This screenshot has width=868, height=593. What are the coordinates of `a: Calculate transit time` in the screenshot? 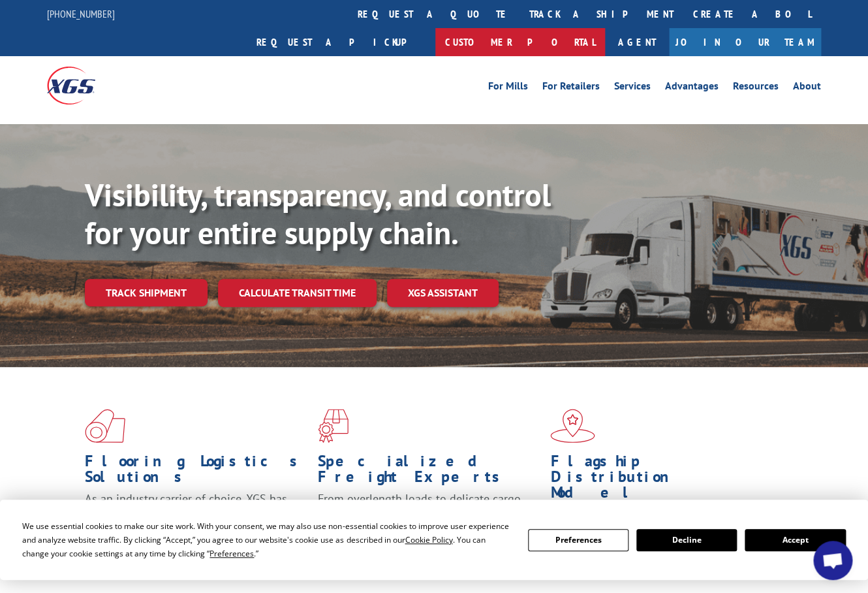 It's located at (297, 292).